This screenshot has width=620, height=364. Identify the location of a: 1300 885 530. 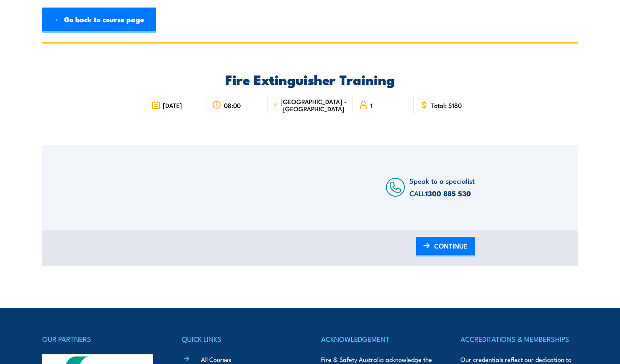
(448, 193).